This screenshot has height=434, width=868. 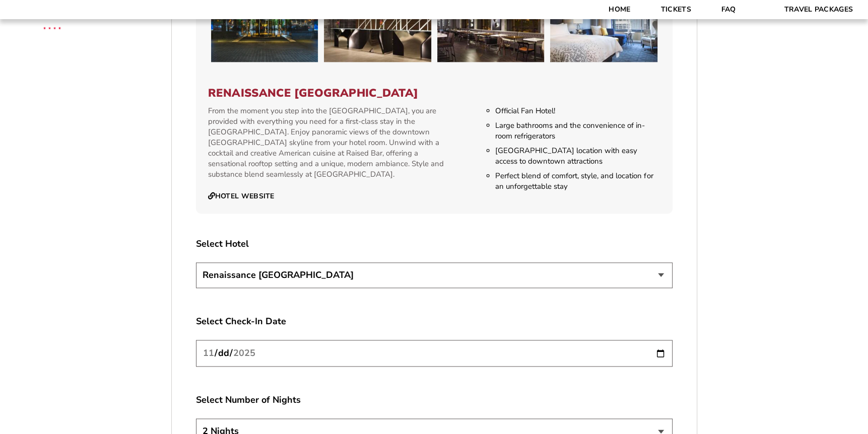 I want to click on label: Select Number of Nights, so click(x=434, y=400).